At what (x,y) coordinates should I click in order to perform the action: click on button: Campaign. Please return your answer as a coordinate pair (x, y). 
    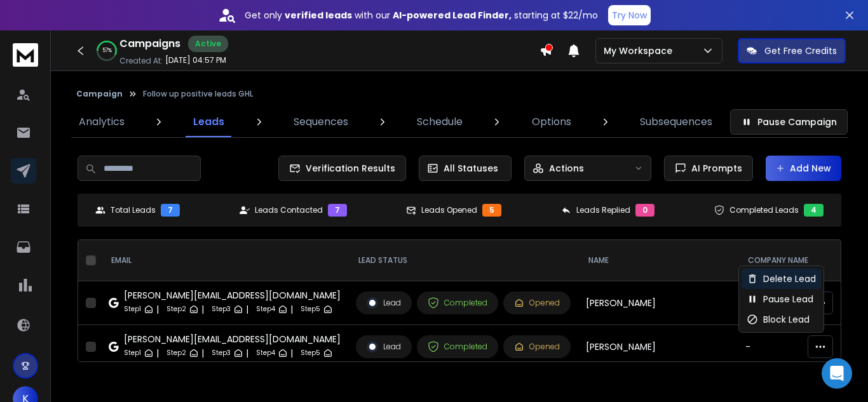
    Looking at the image, I should click on (99, 94).